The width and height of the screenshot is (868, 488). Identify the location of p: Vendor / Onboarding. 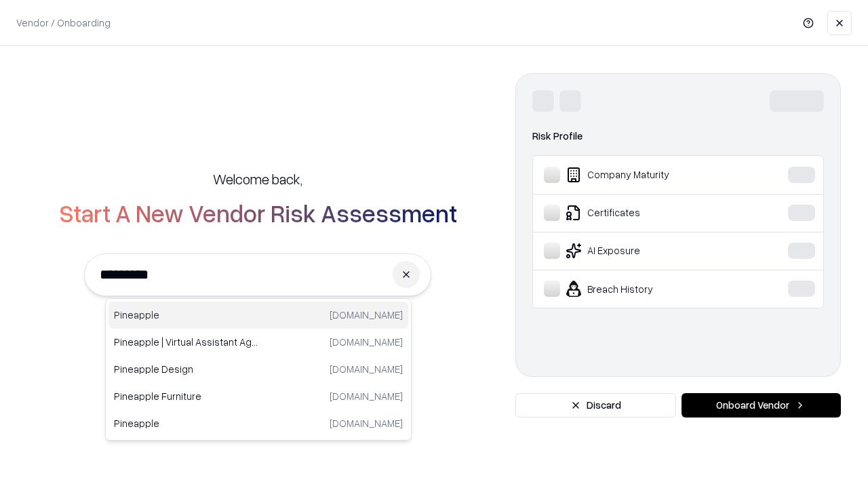
(63, 22).